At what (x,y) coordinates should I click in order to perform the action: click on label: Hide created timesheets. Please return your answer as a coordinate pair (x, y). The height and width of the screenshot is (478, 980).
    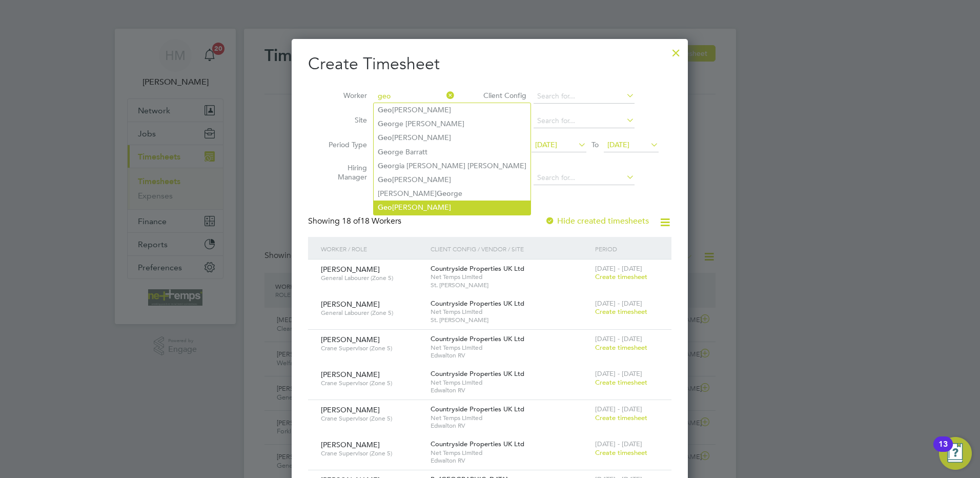
    Looking at the image, I should click on (597, 221).